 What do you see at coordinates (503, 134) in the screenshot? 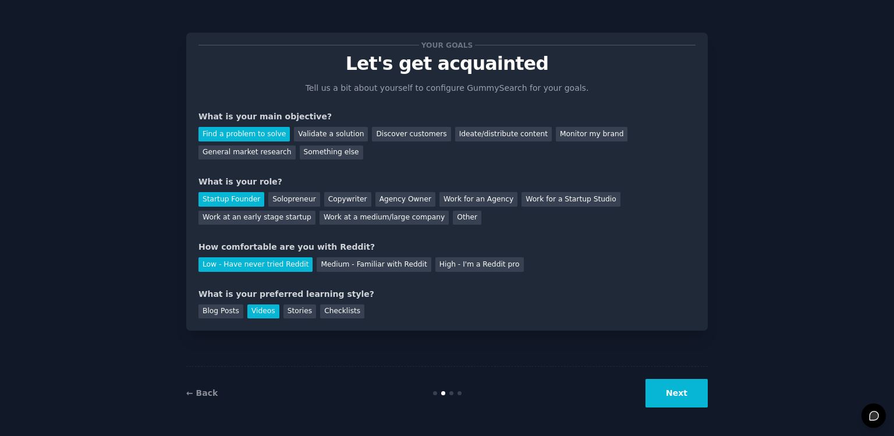
I see `div: Ideate/distribute content` at bounding box center [503, 134].